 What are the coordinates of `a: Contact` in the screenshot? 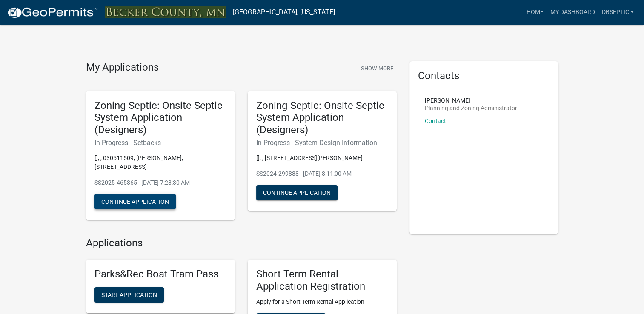 It's located at (435, 121).